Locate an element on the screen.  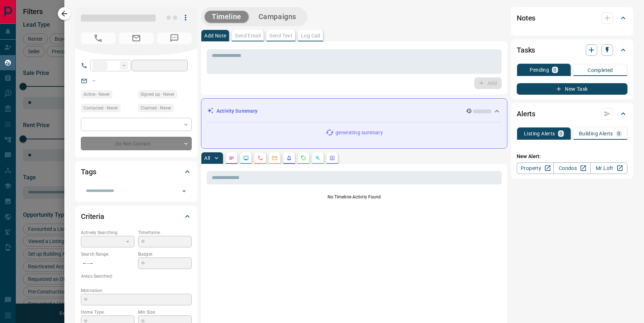
p: Motivation: is located at coordinates (136, 291).